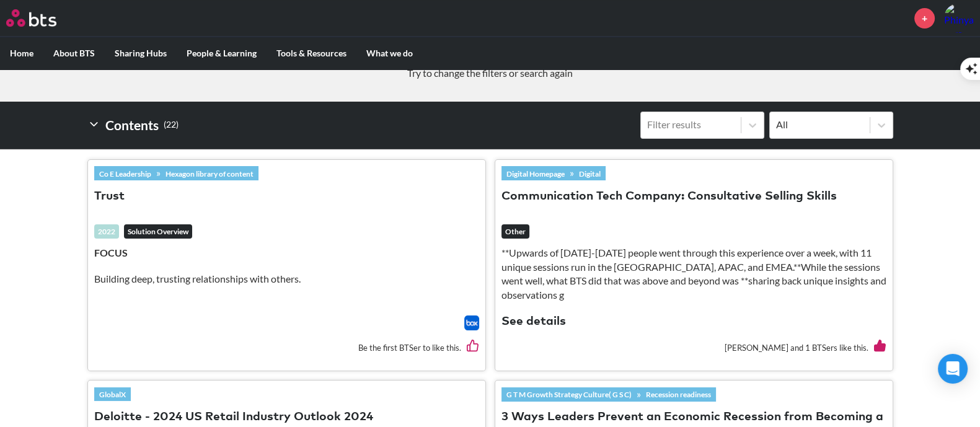 The width and height of the screenshot is (980, 427). Describe the element at coordinates (132, 125) in the screenshot. I see `h2: Contents` at that location.